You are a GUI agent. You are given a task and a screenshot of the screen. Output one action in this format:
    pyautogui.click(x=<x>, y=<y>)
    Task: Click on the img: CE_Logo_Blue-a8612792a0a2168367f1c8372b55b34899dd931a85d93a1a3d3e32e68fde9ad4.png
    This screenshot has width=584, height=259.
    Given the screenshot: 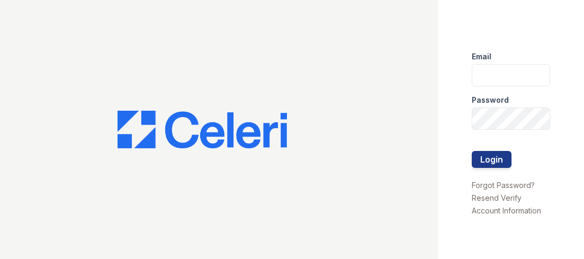 What is the action you would take?
    pyautogui.click(x=202, y=130)
    